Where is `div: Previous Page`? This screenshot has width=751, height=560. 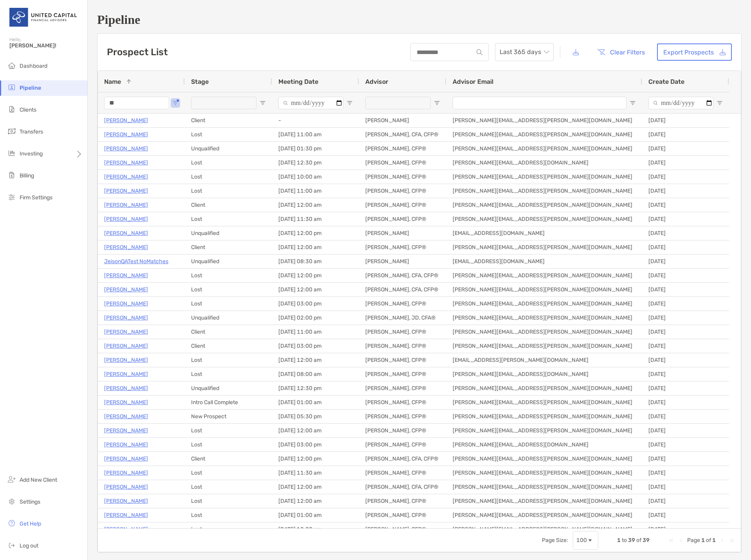 div: Previous Page is located at coordinates (680, 541).